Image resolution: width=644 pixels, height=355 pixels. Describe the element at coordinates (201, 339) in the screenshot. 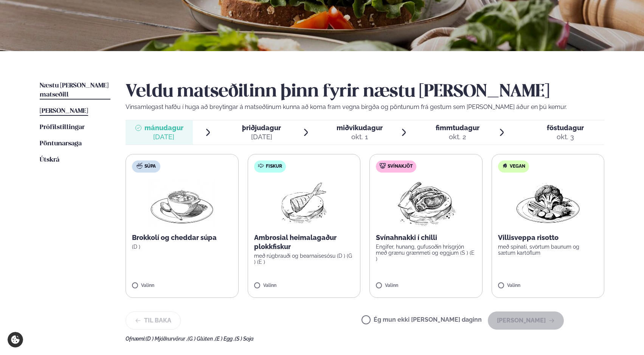

I see `span: (G ) Glúten ,` at that location.